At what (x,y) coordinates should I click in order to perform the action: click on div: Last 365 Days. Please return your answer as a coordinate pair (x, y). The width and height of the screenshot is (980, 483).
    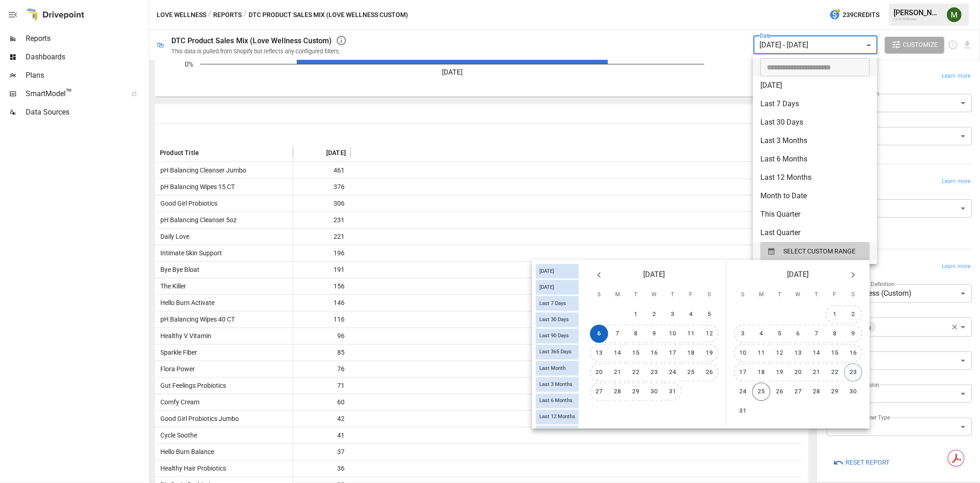
    Looking at the image, I should click on (557, 352).